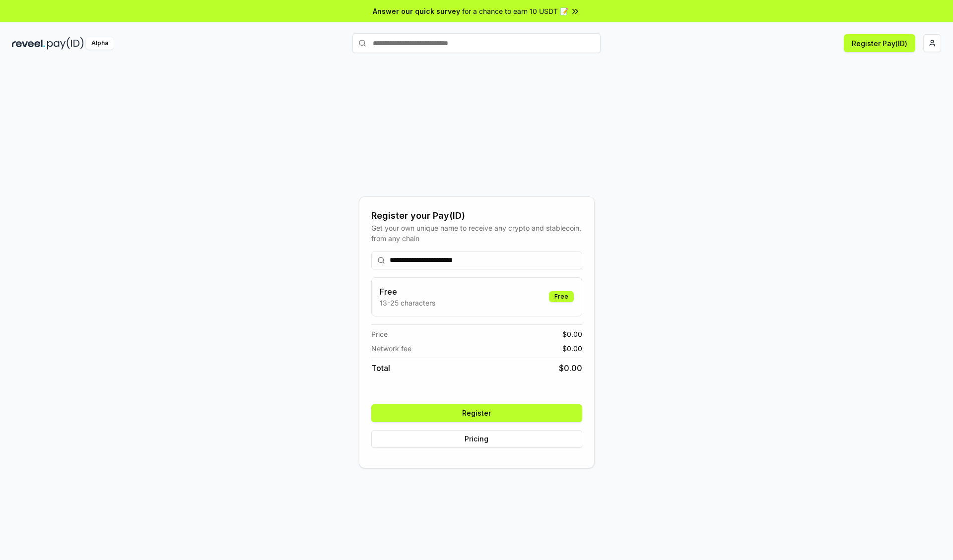  Describe the element at coordinates (416, 11) in the screenshot. I see `span: Answer our quick survey` at that location.